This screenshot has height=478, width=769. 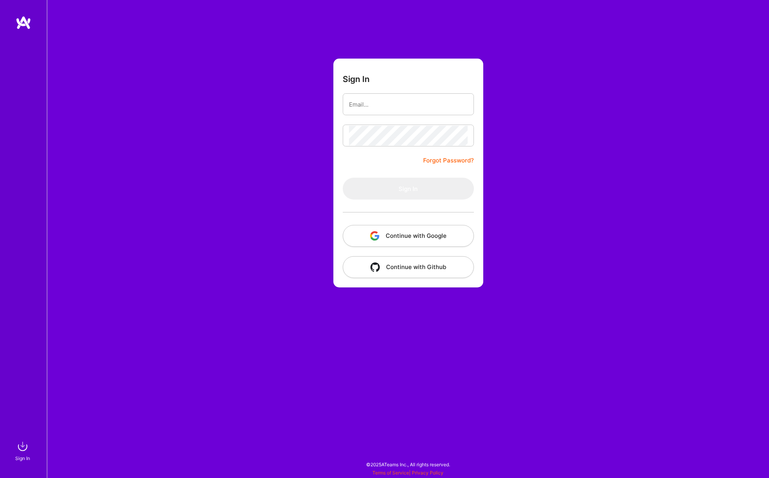 What do you see at coordinates (408, 188) in the screenshot?
I see `button: Sign In` at bounding box center [408, 188].